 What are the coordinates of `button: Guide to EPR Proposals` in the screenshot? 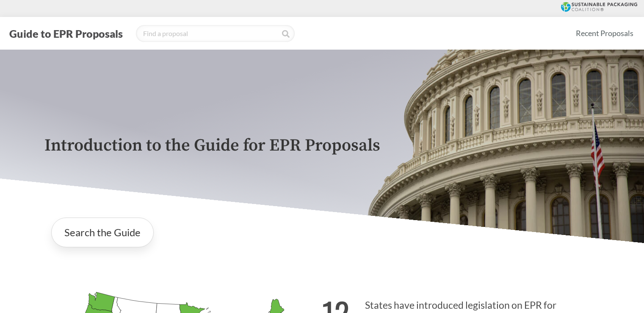 It's located at (66, 33).